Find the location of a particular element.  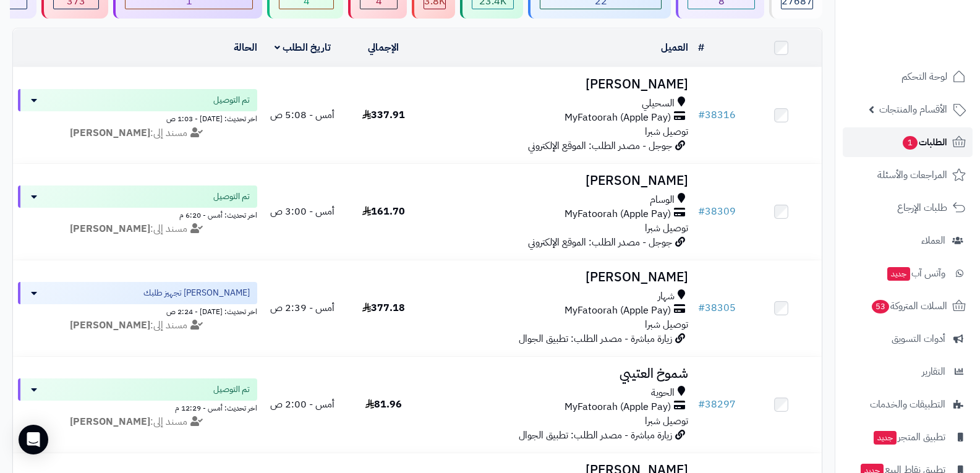

h3: شموخ العتيبي is located at coordinates (559, 373).